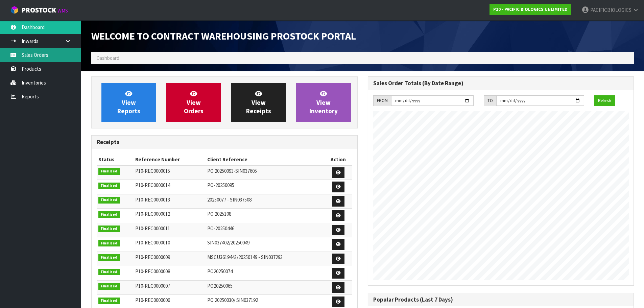 The image size is (644, 308). What do you see at coordinates (152, 257) in the screenshot?
I see `span: P10-REC0000009` at bounding box center [152, 257].